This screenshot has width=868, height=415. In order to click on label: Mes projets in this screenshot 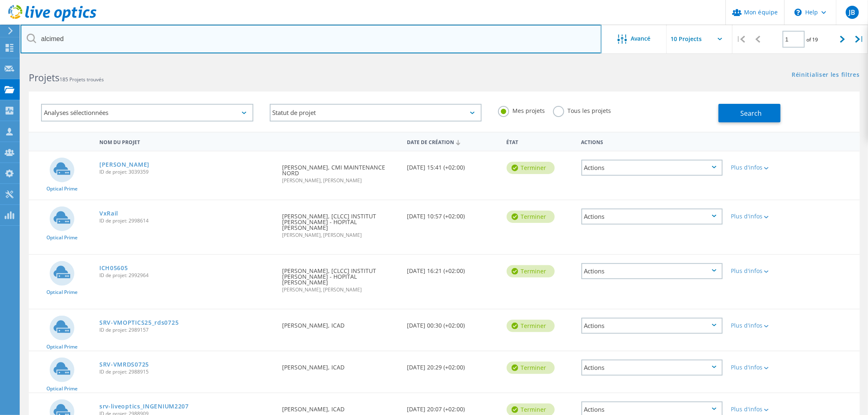, I will do `click(521, 110)`.